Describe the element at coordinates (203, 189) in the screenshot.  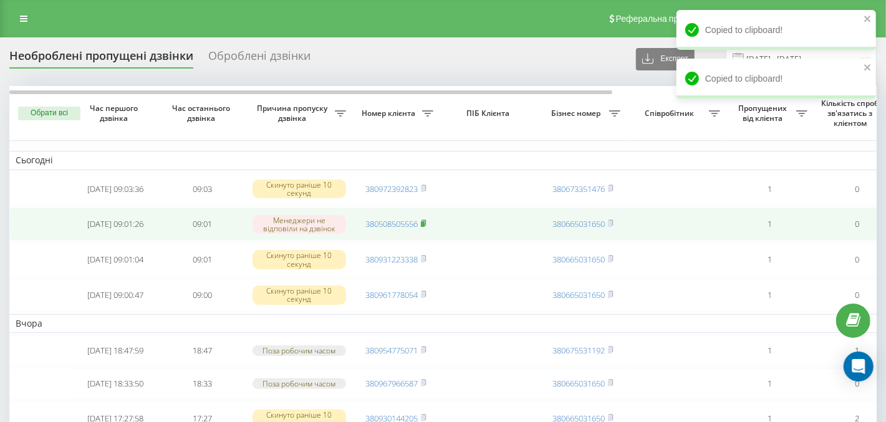
I see `td: 09:03` at that location.